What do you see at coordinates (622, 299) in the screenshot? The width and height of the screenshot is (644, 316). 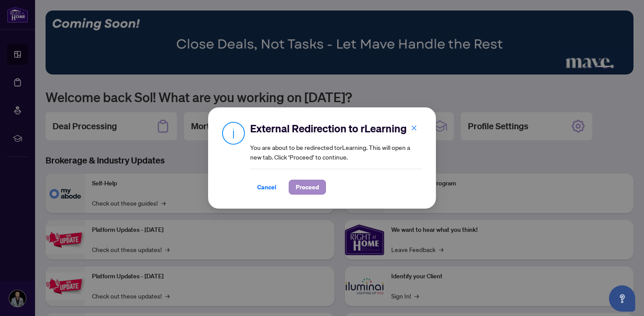 I see `button: Open asap` at bounding box center [622, 299].